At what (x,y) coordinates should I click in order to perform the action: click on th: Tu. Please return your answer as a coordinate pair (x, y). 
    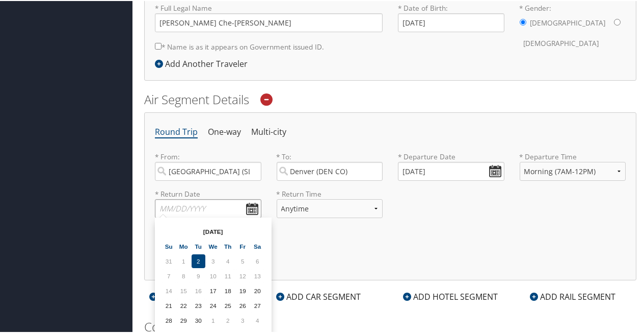
    Looking at the image, I should click on (199, 245).